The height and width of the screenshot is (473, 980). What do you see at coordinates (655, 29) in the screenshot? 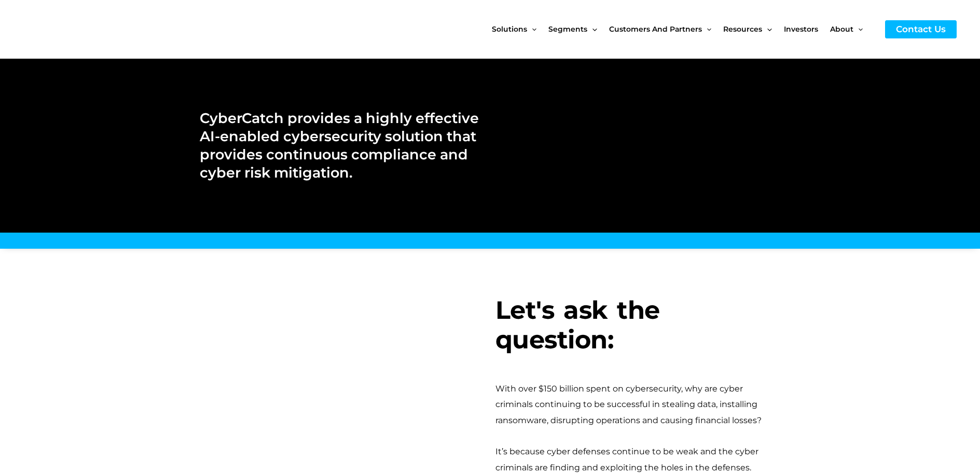
I see `span: Customers and Partners` at bounding box center [655, 29].